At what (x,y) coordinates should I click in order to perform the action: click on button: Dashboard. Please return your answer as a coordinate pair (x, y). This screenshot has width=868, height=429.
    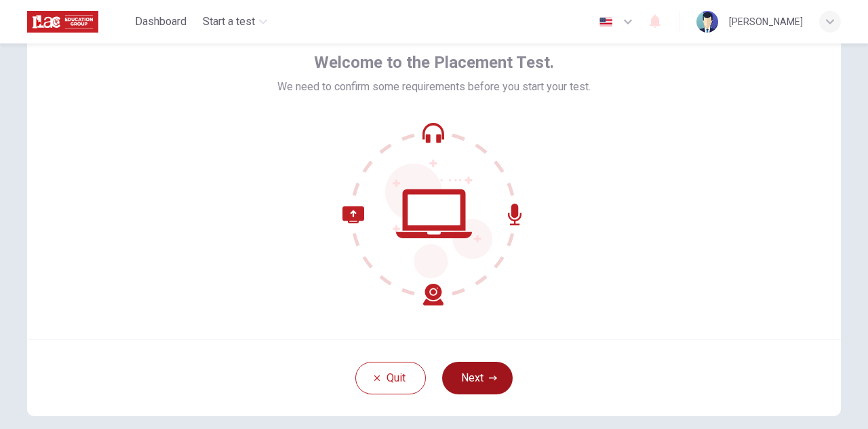
    Looking at the image, I should click on (161, 22).